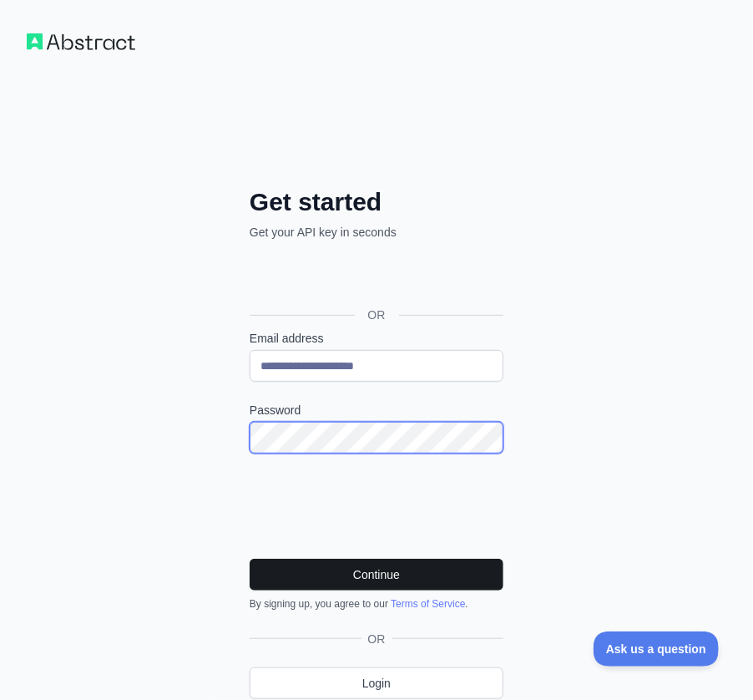 The image size is (753, 700). What do you see at coordinates (376, 574) in the screenshot?
I see `button: Continue` at bounding box center [376, 574].